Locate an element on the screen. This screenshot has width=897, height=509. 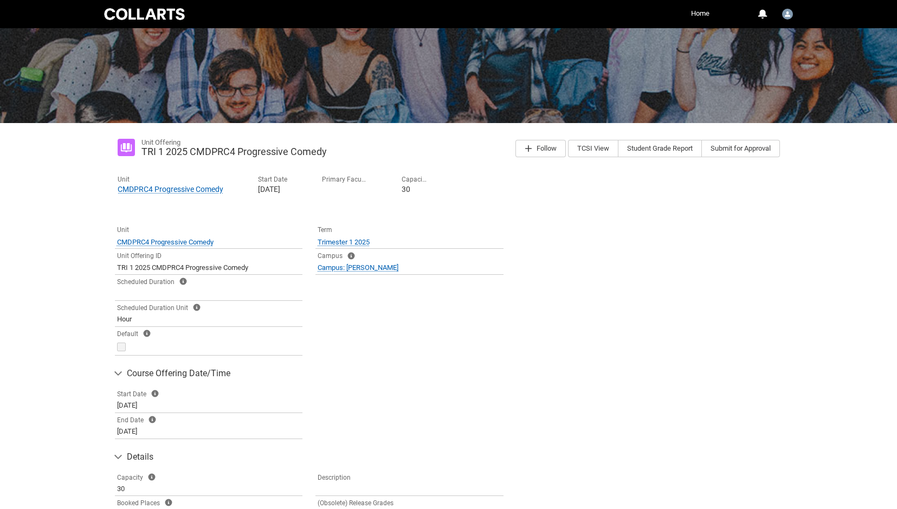
img: Andrea.Powell is located at coordinates (787, 14).